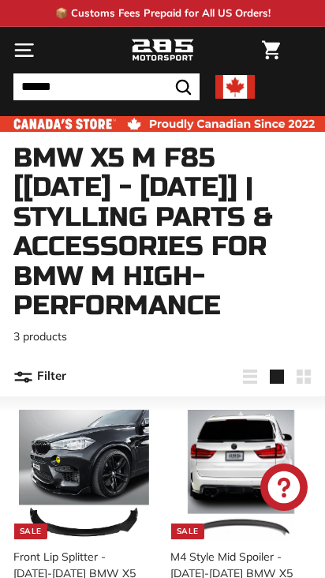 The height and width of the screenshot is (578, 325). Describe the element at coordinates (163, 337) in the screenshot. I see `p: 3 products` at that location.